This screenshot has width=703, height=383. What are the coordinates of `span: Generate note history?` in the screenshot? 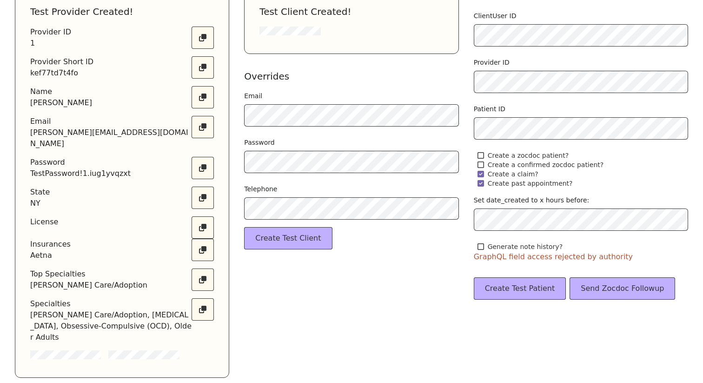 It's located at (525, 247).